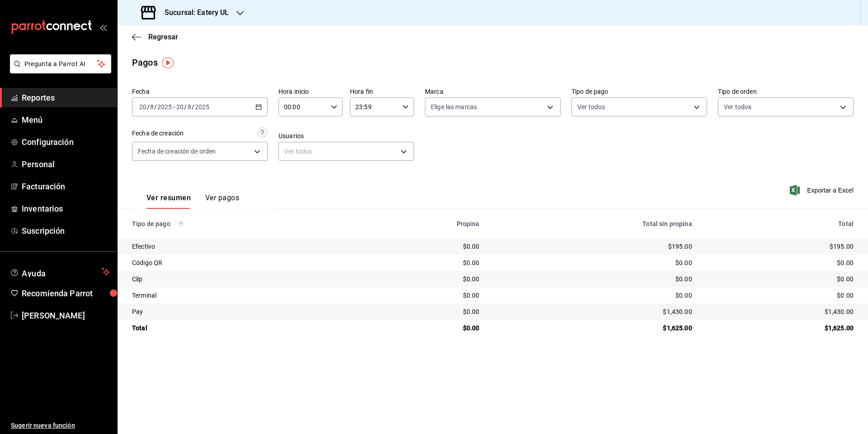 The image size is (868, 434). I want to click on span: Inventarios, so click(66, 208).